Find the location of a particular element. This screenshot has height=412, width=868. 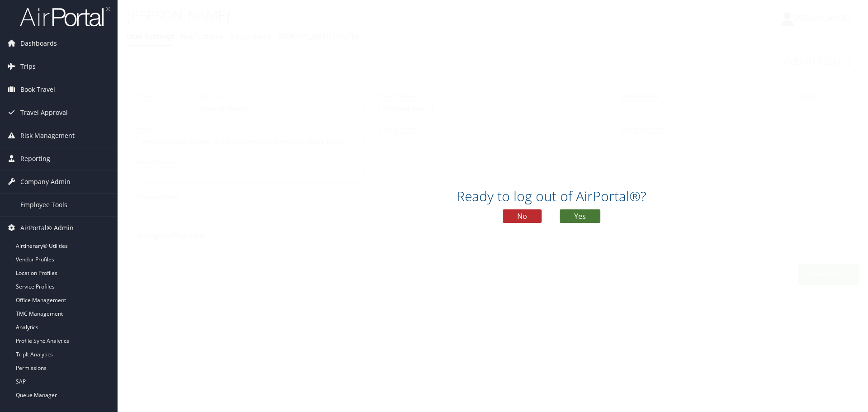

span: Trips is located at coordinates (28, 67).